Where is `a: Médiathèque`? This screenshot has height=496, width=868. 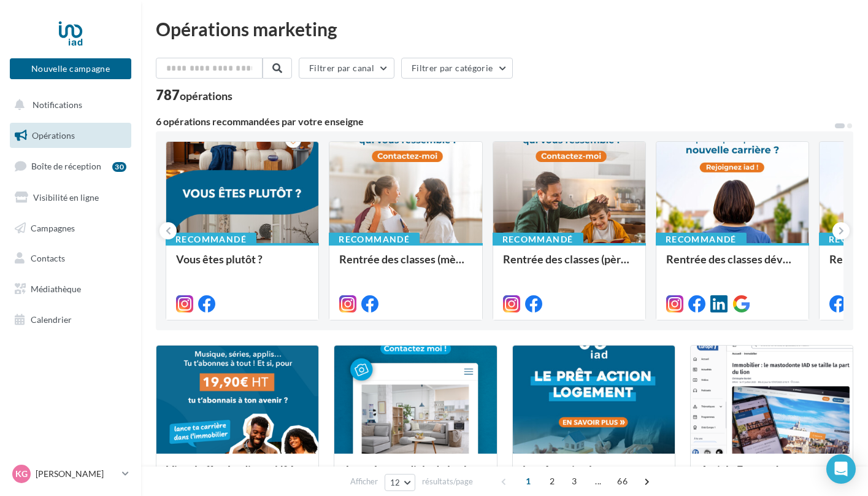
a: Médiathèque is located at coordinates (70, 289).